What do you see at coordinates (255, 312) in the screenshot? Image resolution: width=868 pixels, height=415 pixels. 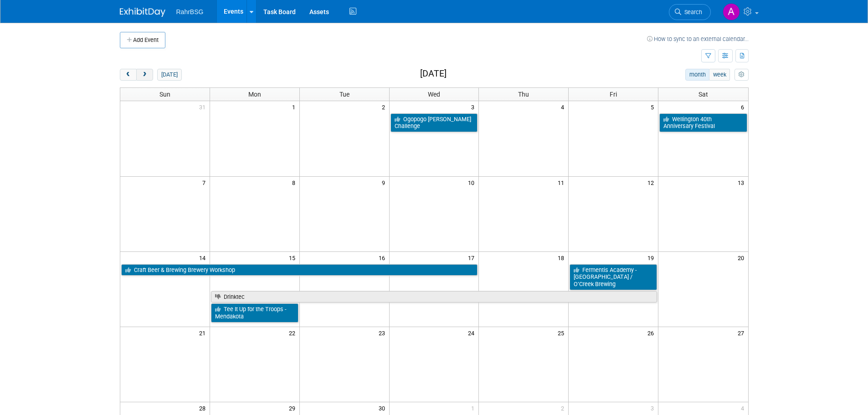 I see `a: Tee It Up for the Troops - Mendakota` at bounding box center [255, 312].